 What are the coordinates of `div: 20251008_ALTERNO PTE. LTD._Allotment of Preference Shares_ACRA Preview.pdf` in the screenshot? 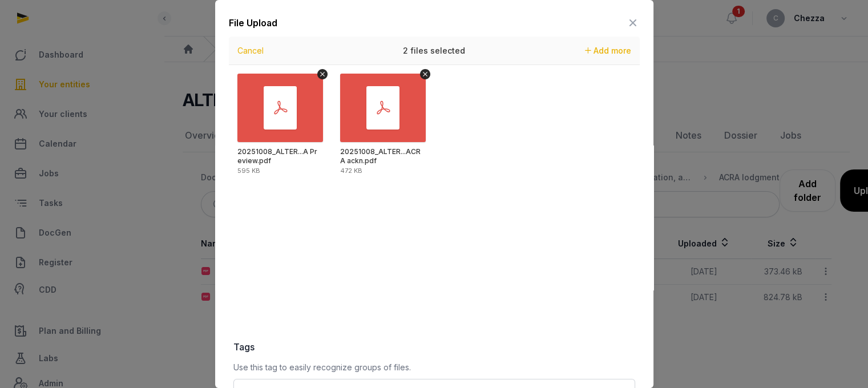 It's located at (279, 156).